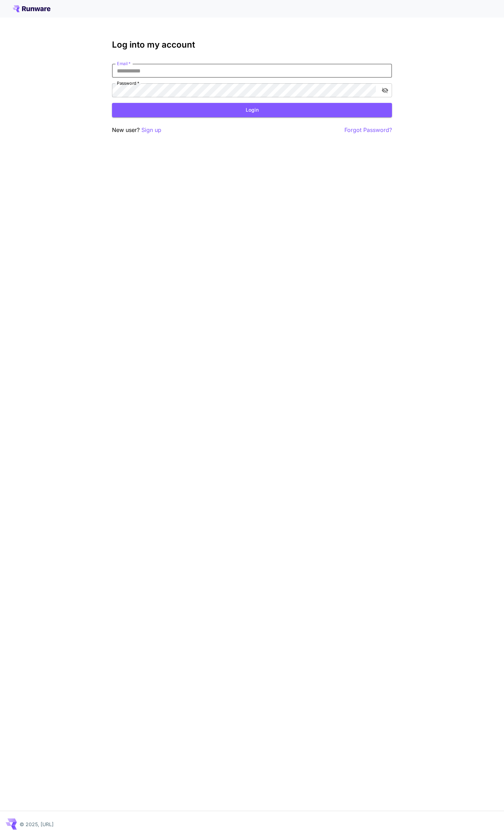 The image size is (504, 837). Describe the element at coordinates (136, 130) in the screenshot. I see `p: New user?` at that location.